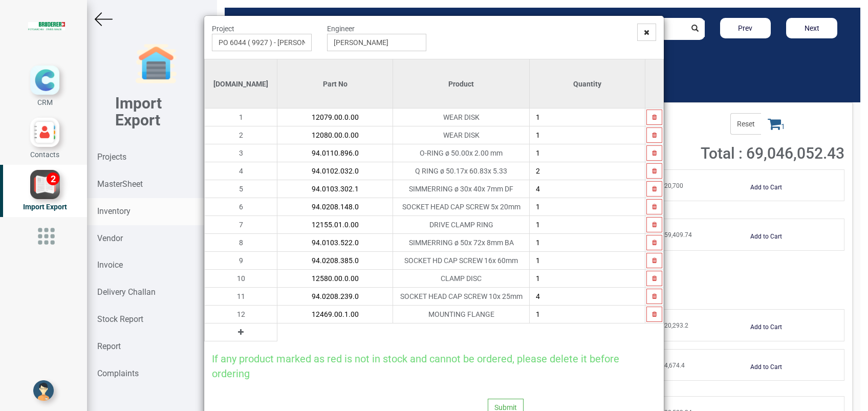 The height and width of the screenshot is (411, 868). Describe the element at coordinates (241, 135) in the screenshot. I see `td: 2` at that location.